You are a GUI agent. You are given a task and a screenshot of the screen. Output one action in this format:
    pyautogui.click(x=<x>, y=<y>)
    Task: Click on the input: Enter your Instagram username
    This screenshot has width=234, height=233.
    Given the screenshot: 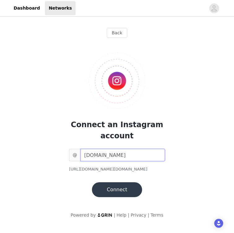 What is the action you would take?
    pyautogui.click(x=122, y=155)
    